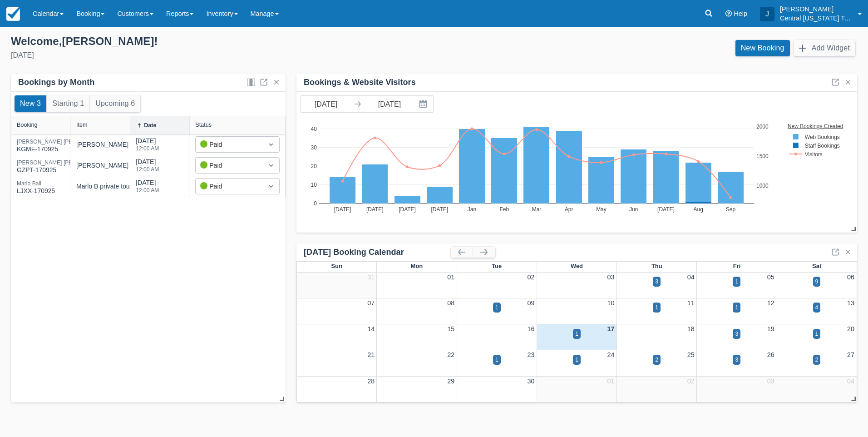 The image size is (868, 437). What do you see at coordinates (728, 14) in the screenshot?
I see `i: Help` at bounding box center [728, 14].